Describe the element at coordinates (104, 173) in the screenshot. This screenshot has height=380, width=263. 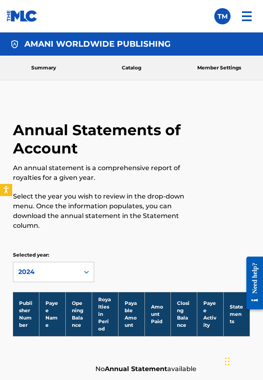
I see `p: An annual statement is a comprehensive report of royalties for a given year.` at that location.